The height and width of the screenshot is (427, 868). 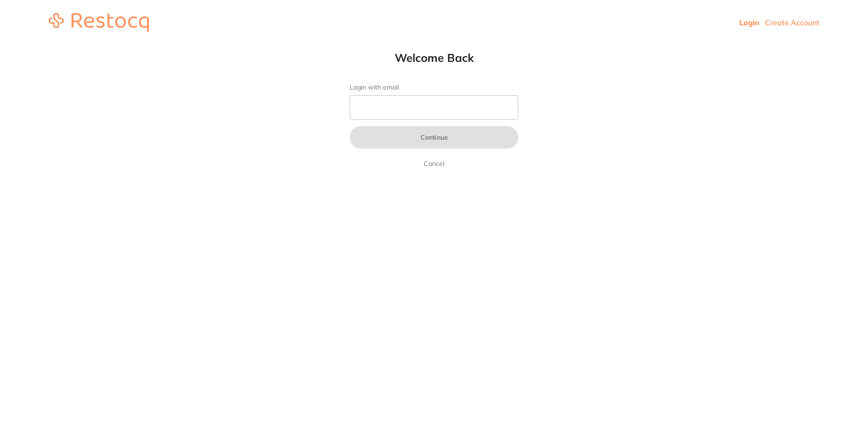 I want to click on button: Continue, so click(x=434, y=137).